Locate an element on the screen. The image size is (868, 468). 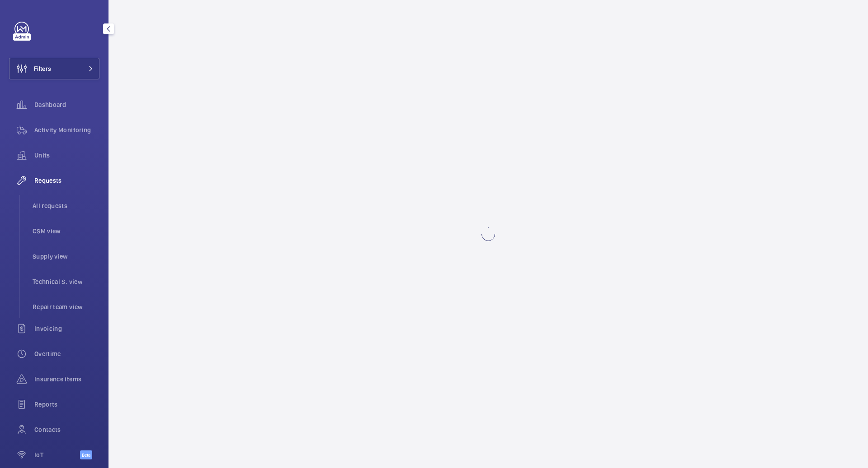
span: Overtime is located at coordinates (66, 354).